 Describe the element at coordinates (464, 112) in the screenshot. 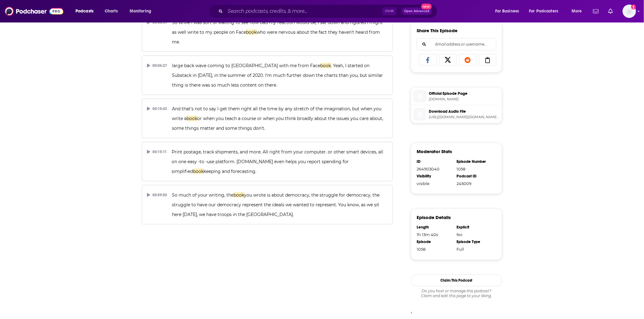

I see `span: Download Audio File` at that location.